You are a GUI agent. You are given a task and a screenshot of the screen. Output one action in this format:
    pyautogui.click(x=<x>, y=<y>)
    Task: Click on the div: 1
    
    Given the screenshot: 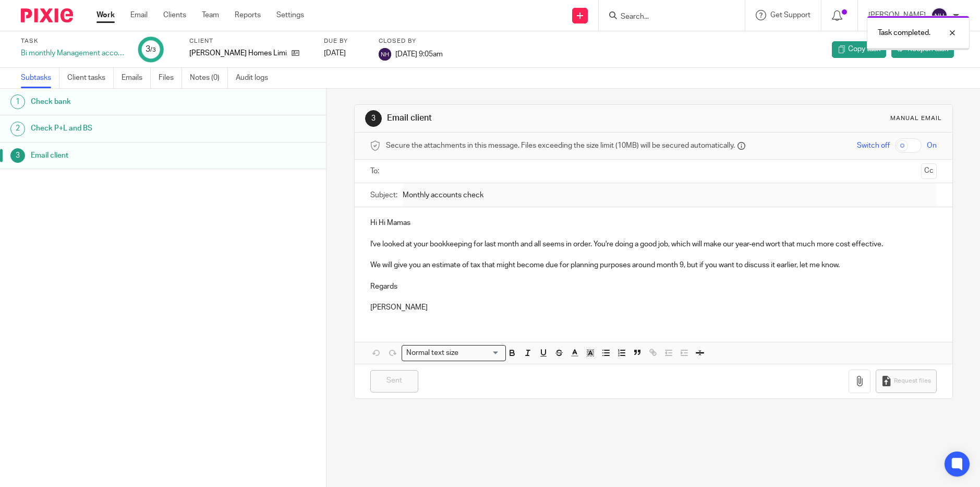 What is the action you would take?
    pyautogui.click(x=17, y=102)
    